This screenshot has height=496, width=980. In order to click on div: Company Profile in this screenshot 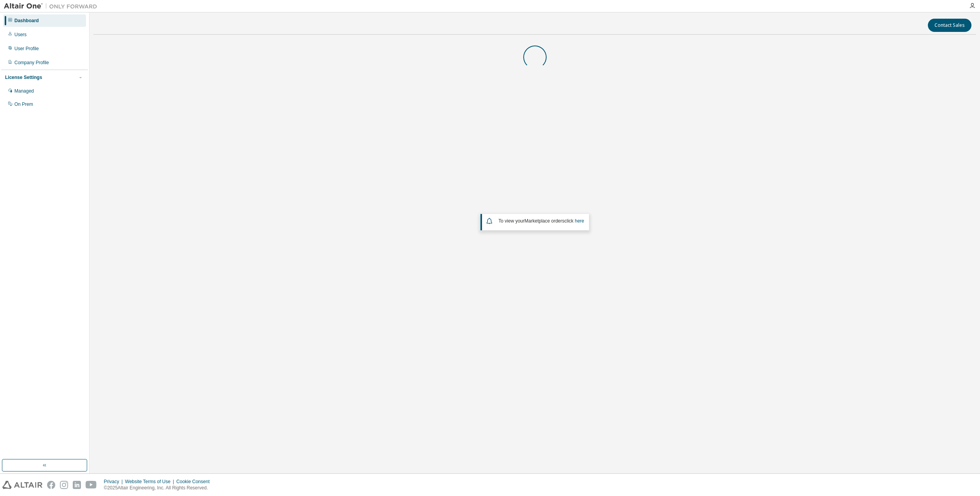, I will do `click(32, 62)`.